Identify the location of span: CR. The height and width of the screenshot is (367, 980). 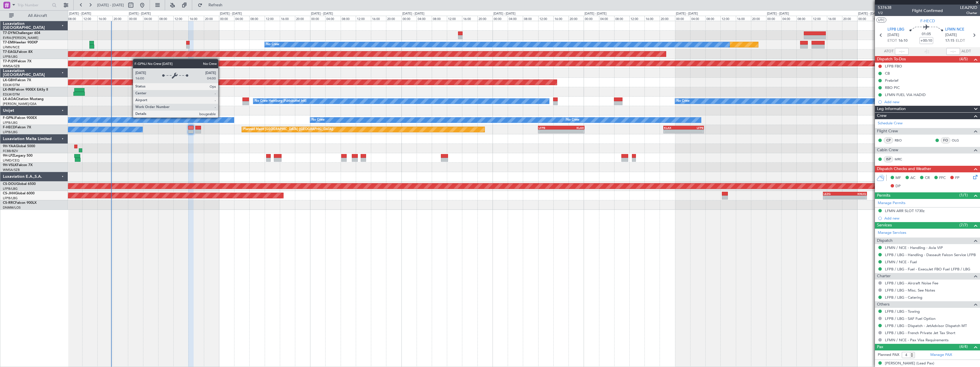
(927, 178).